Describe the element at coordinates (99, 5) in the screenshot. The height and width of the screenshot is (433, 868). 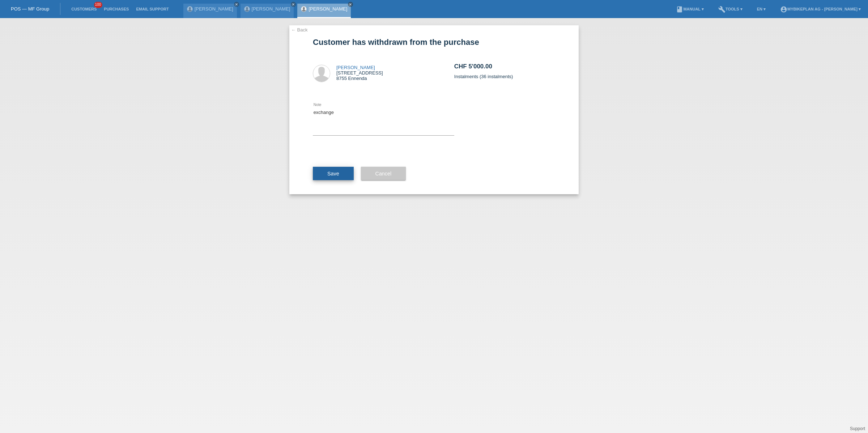
I see `span: 100` at that location.